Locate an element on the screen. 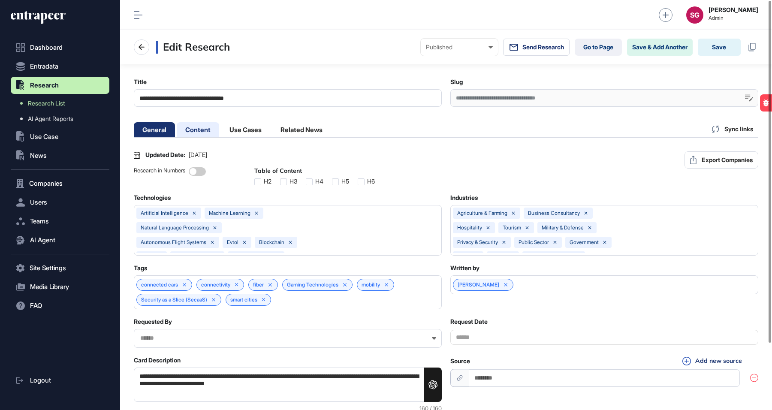 The image size is (772, 410). button: Users is located at coordinates (60, 202).